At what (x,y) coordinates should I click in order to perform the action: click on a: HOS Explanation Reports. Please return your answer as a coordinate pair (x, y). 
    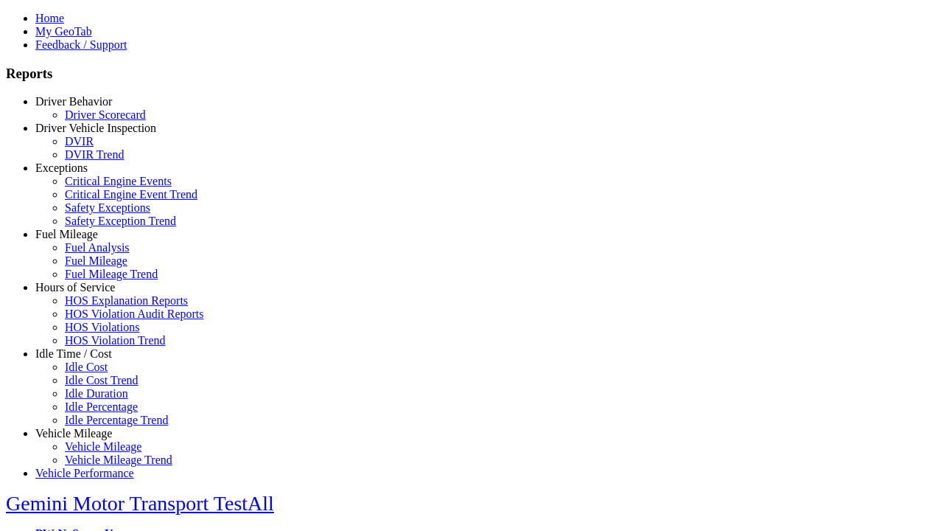
    Looking at the image, I should click on (126, 300).